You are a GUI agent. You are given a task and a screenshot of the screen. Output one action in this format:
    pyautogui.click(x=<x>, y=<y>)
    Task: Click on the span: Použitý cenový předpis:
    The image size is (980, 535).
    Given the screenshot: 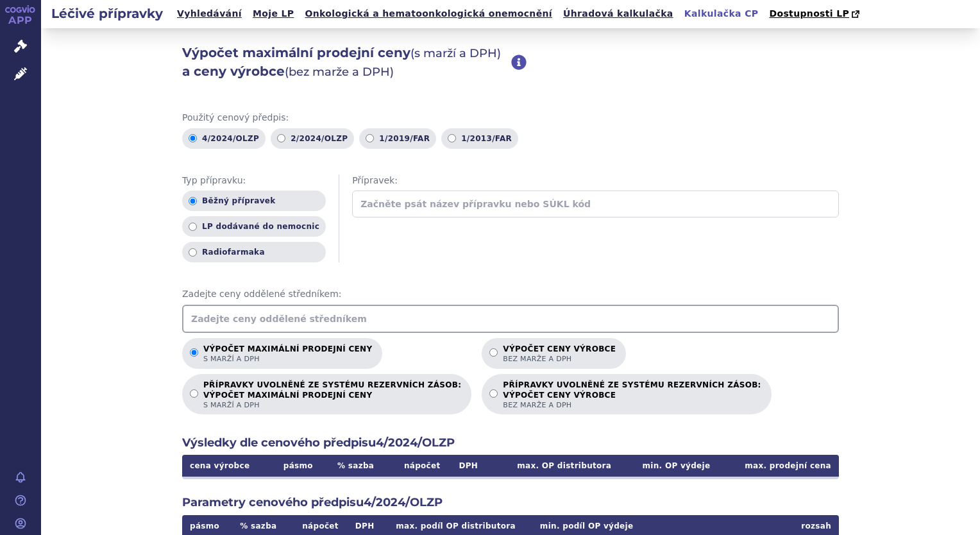 What is the action you would take?
    pyautogui.click(x=510, y=118)
    